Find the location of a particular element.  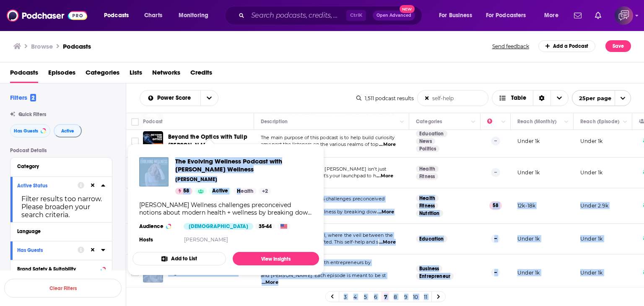

a: Credits is located at coordinates (201, 74).